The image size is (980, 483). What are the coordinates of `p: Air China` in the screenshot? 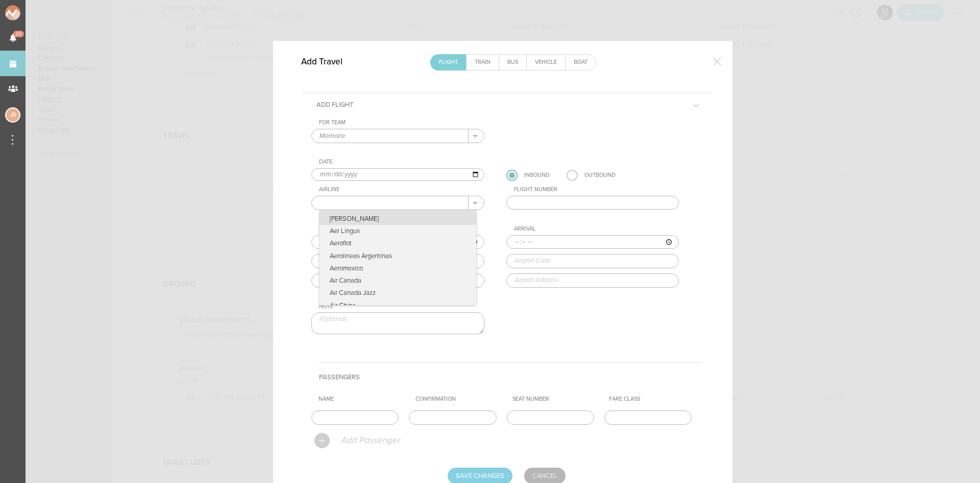 It's located at (398, 306).